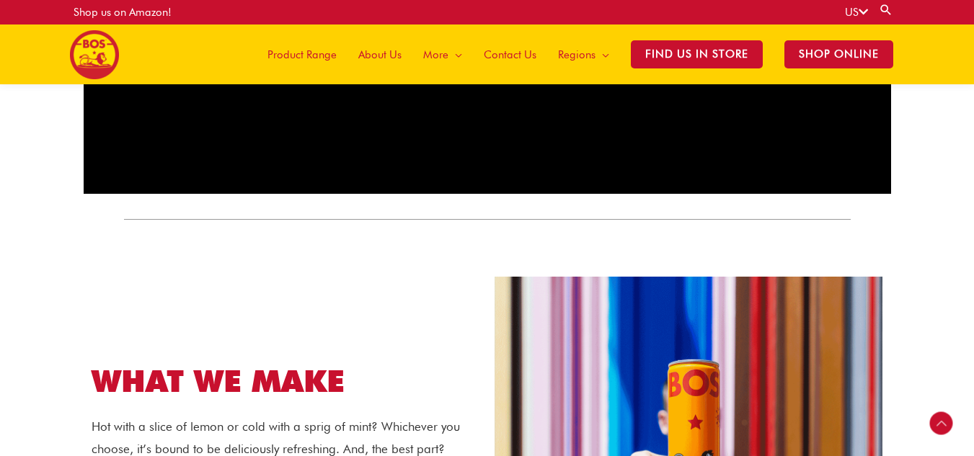 The width and height of the screenshot is (974, 456). I want to click on a: About Us, so click(380, 54).